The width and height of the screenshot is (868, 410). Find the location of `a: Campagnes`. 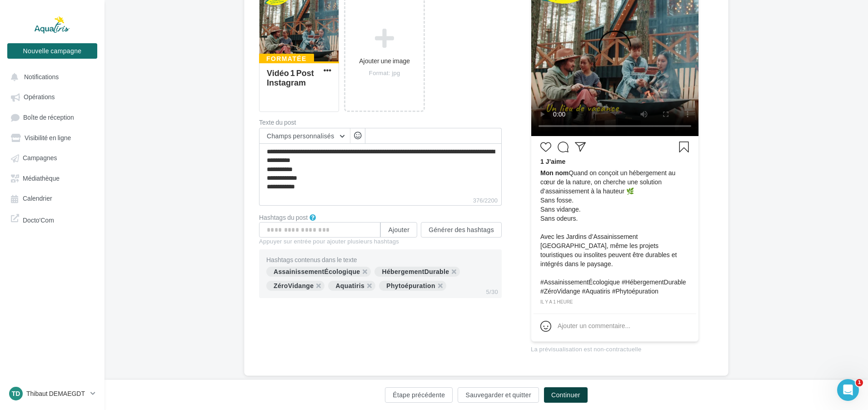

a: Campagnes is located at coordinates (52, 157).